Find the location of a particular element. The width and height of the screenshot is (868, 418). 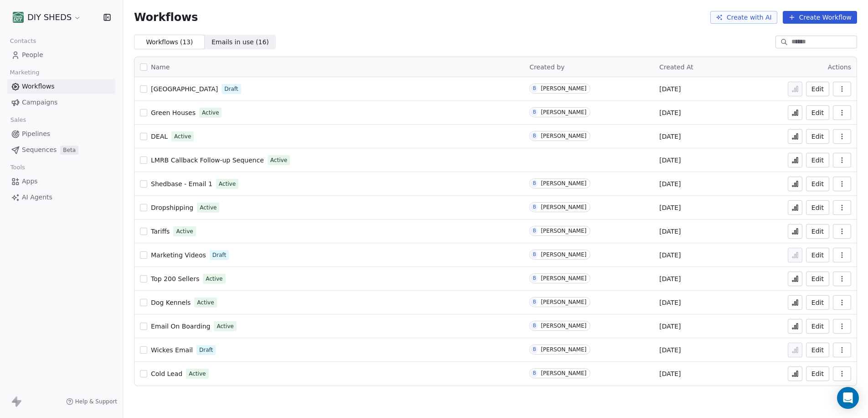

span: Dog Kennels is located at coordinates (171, 302).